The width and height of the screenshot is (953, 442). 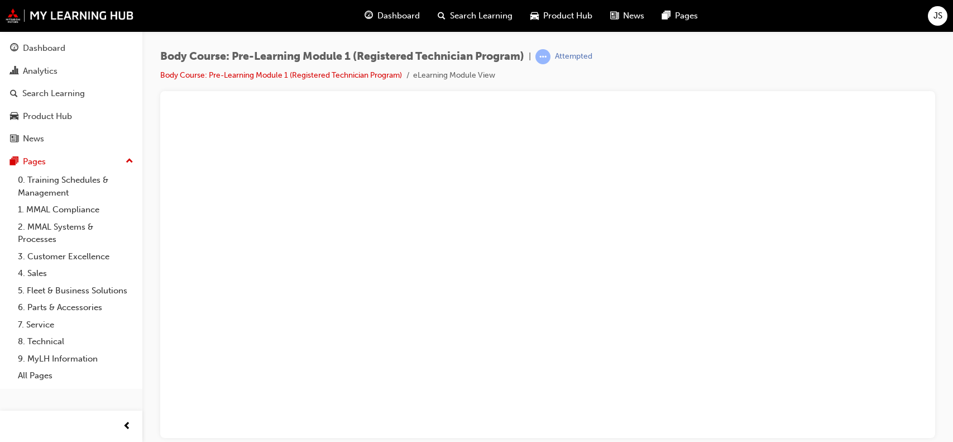 What do you see at coordinates (70, 16) in the screenshot?
I see `img: mmal` at bounding box center [70, 16].